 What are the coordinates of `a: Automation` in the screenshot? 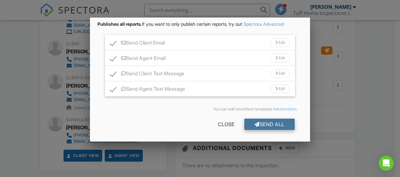 It's located at (286, 109).